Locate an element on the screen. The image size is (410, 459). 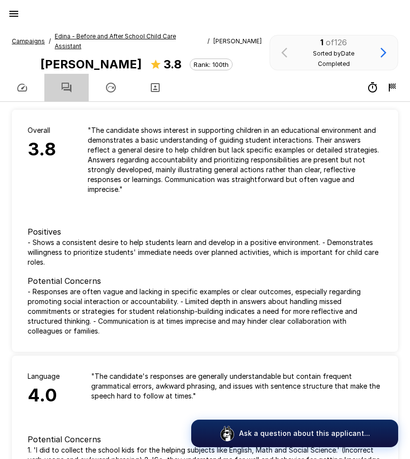
span: Rank: 100th is located at coordinates (211, 64).